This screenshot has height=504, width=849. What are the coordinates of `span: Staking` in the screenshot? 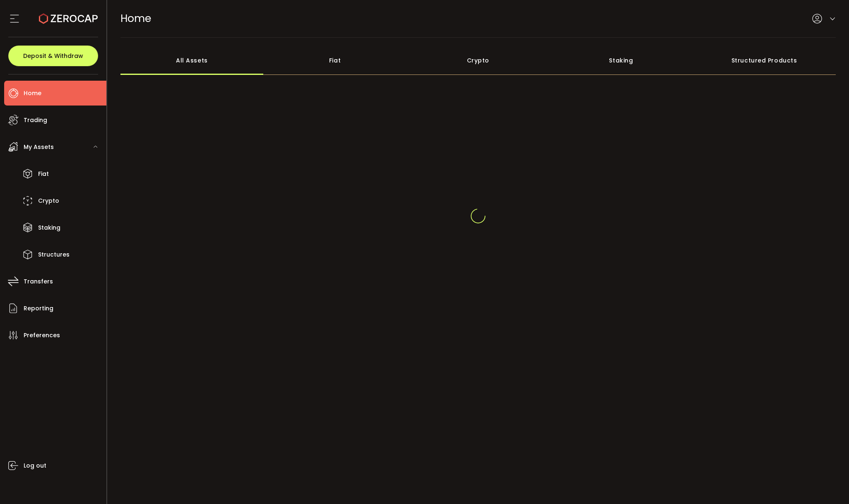 It's located at (50, 228).